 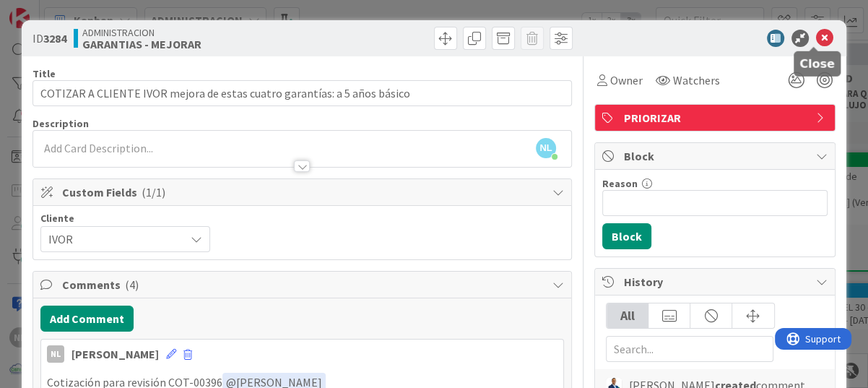 I want to click on span: ( 1/1 ), so click(x=153, y=192).